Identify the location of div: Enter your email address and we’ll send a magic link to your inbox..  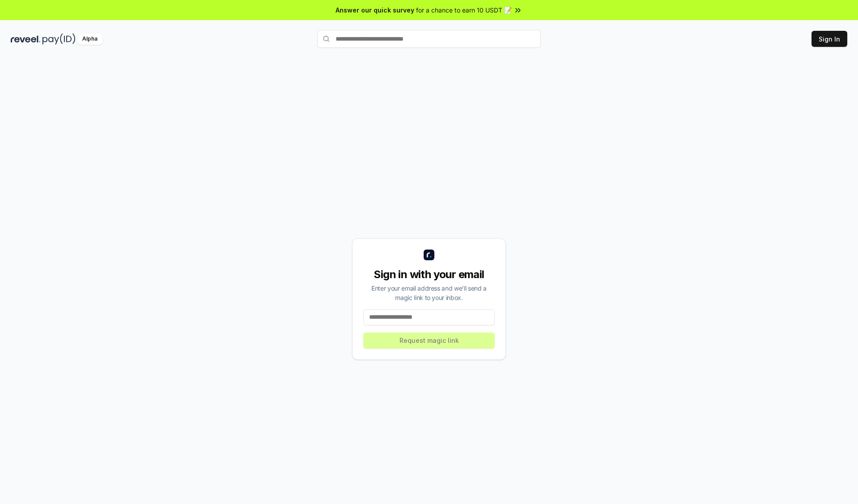
(429, 293).